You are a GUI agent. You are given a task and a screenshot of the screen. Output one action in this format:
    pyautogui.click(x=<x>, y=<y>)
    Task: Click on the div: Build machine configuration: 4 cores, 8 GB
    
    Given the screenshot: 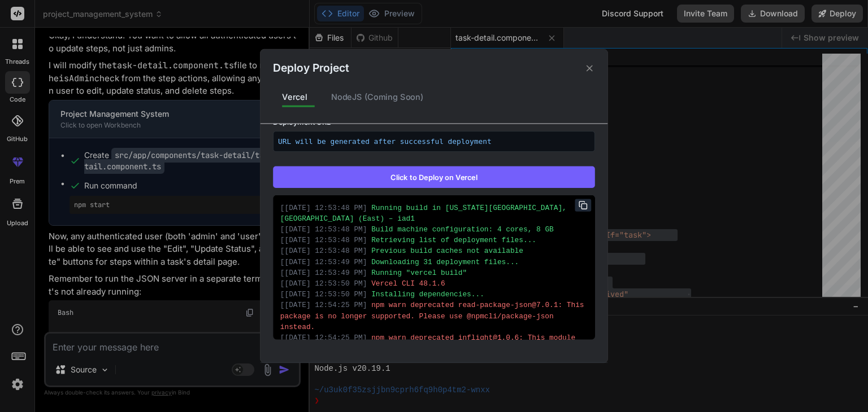 What is the action you would take?
    pyautogui.click(x=434, y=229)
    